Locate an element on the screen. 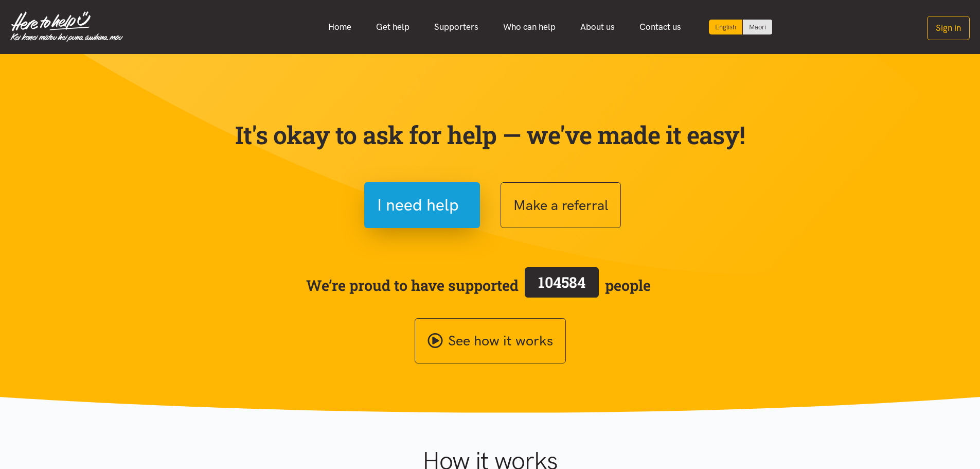  a: Who can help is located at coordinates (529, 27).